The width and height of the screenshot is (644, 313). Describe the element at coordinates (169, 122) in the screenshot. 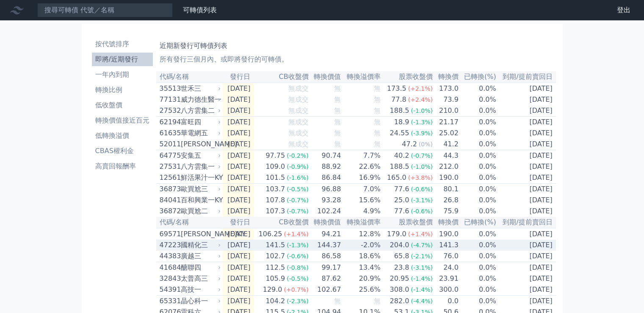

I see `div: 62194` at that location.